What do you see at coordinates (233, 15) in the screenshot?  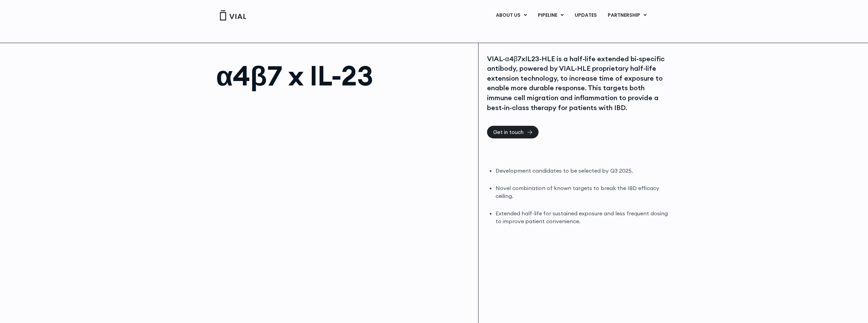 I see `img: Vial Logo` at bounding box center [233, 15].